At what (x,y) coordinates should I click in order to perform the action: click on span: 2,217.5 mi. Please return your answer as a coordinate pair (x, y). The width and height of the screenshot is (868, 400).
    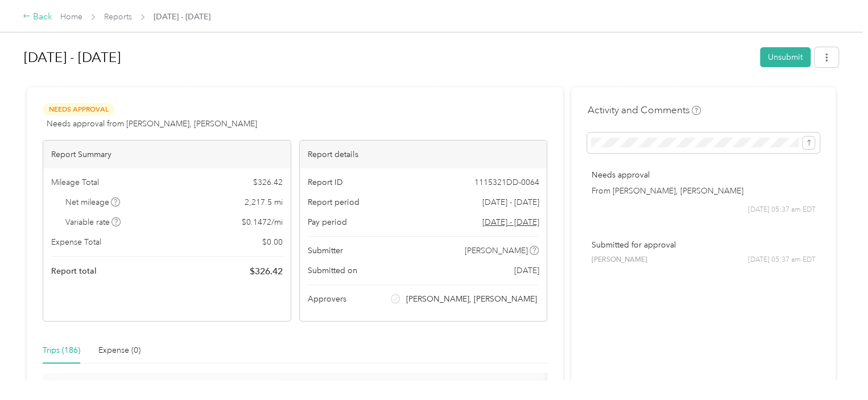
    Looking at the image, I should click on (264, 202).